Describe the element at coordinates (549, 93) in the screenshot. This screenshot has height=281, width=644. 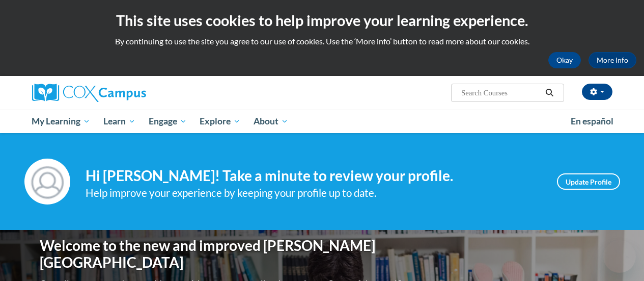
I see `button: Search` at that location.